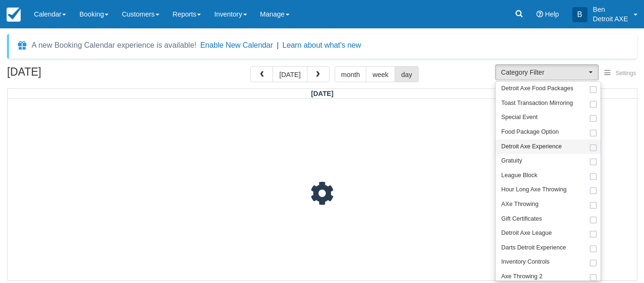 This screenshot has height=283, width=644. I want to click on span: League Block, so click(520, 175).